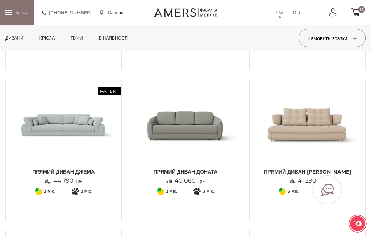  Describe the element at coordinates (111, 13) in the screenshot. I see `a: Салони` at that location.